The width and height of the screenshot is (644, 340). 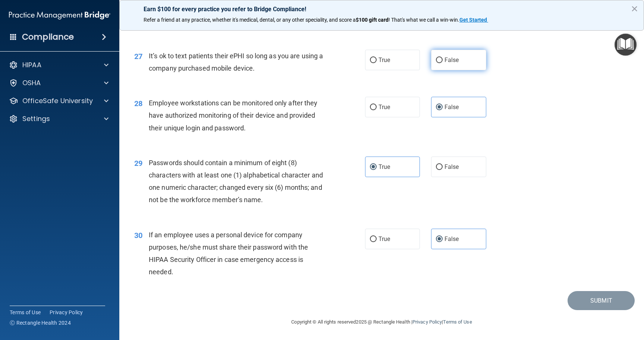 I want to click on span: ! That's what we call a win-win., so click(x=424, y=20).